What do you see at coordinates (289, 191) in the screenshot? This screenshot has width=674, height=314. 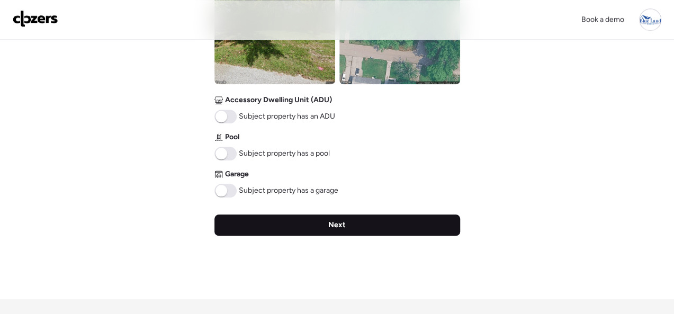 I see `span: Subject property has a garage` at bounding box center [289, 191].